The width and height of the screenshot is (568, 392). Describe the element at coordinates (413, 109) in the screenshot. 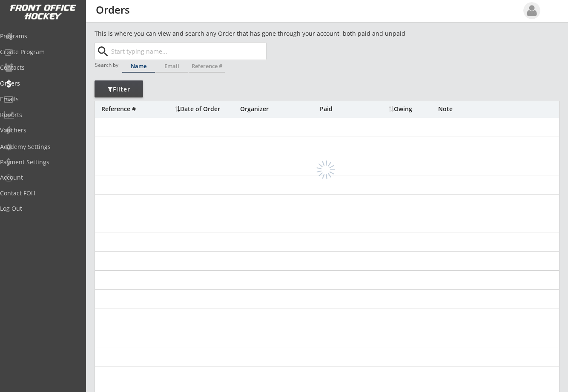

I see `div: Owing` at that location.